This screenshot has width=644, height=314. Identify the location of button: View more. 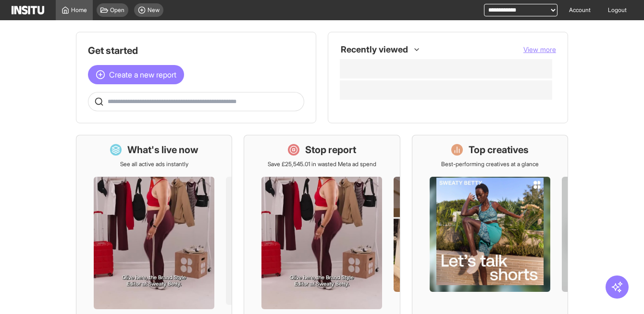
(540, 50).